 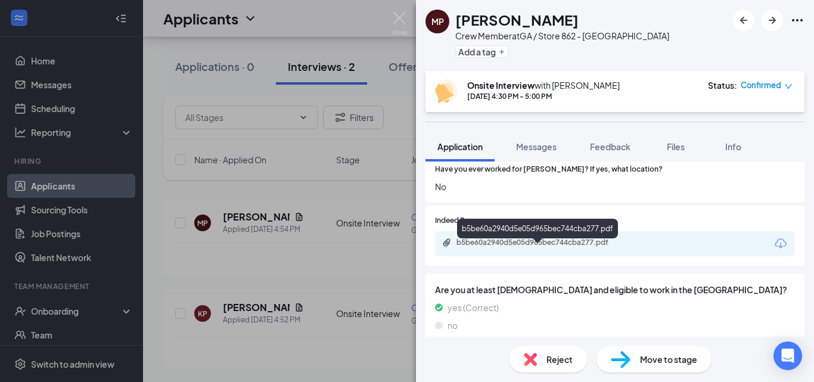 What do you see at coordinates (788, 356) in the screenshot?
I see `div: Open Intercom Messenger` at bounding box center [788, 356].